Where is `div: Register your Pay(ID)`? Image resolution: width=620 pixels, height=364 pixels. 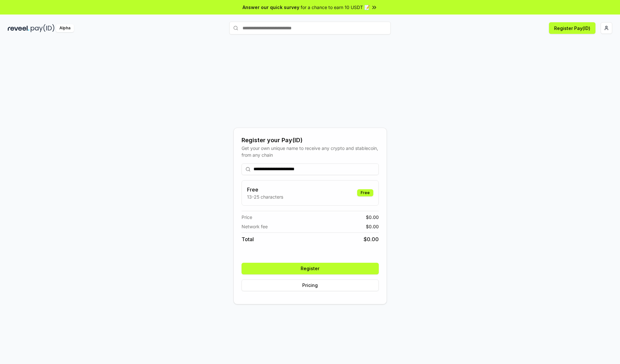 div: Register your Pay(ID) is located at coordinates (310, 140).